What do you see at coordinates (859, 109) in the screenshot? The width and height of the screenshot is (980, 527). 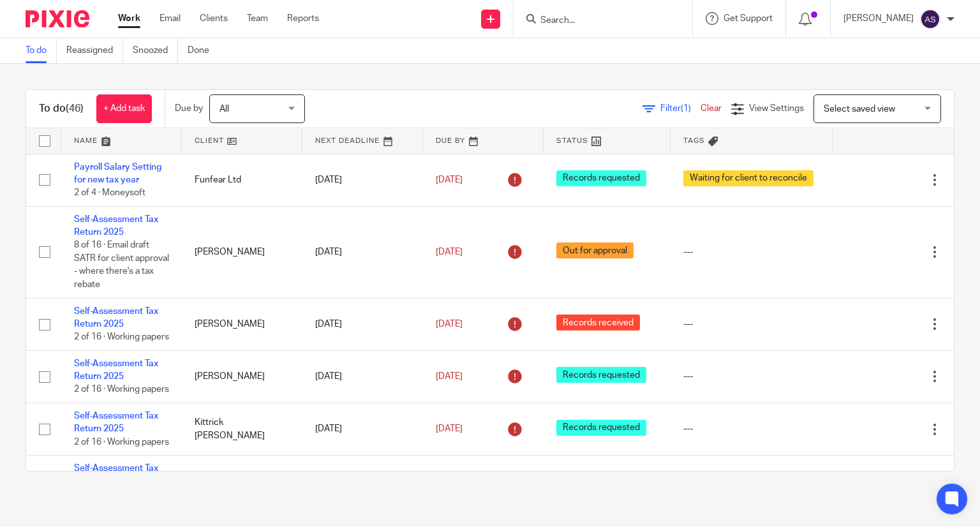 I see `span: Select saved view` at bounding box center [859, 109].